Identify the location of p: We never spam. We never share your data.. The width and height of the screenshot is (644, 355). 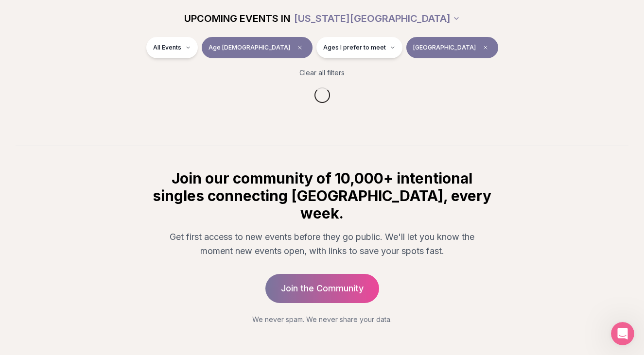
(322, 320).